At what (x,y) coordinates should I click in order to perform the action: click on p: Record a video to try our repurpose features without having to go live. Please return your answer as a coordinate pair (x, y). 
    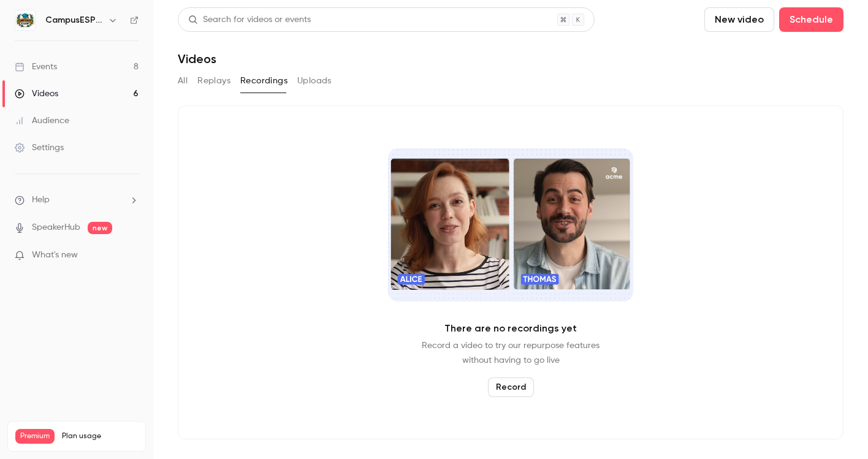
    Looking at the image, I should click on (510, 353).